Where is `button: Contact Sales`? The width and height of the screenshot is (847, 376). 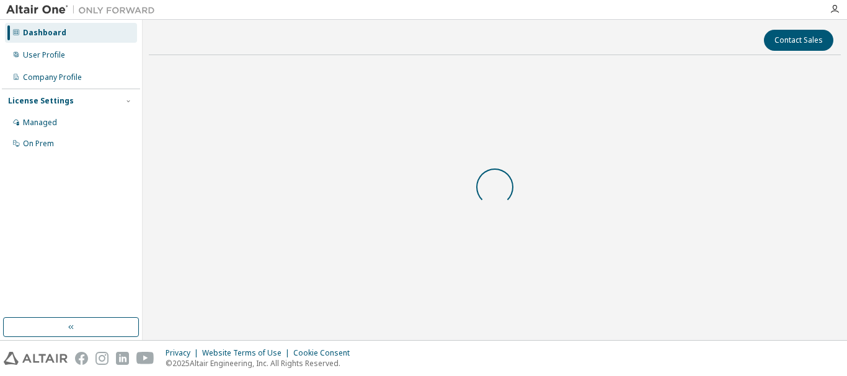
button: Contact Sales is located at coordinates (799, 40).